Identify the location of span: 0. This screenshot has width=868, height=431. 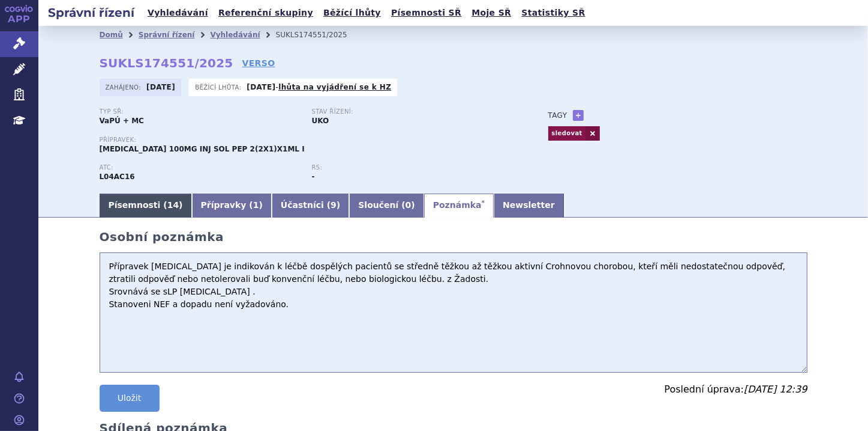
(408, 205).